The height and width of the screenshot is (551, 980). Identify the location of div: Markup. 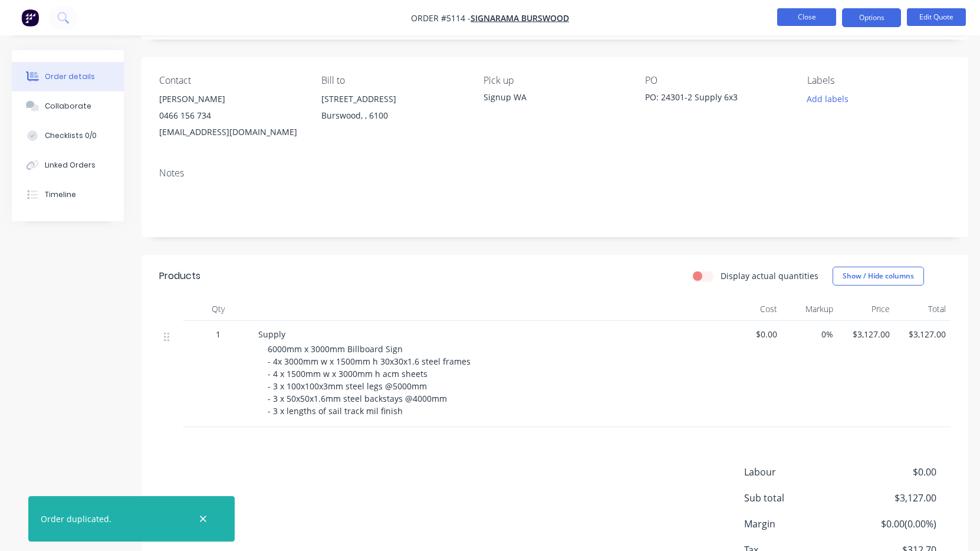
(810, 309).